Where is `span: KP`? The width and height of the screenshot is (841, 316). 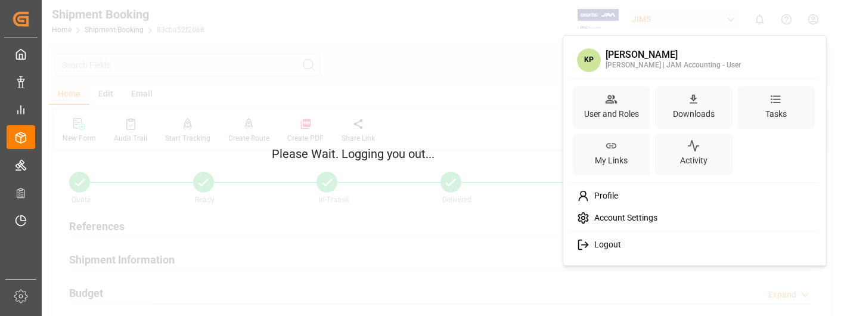 span: KP is located at coordinates (589, 60).